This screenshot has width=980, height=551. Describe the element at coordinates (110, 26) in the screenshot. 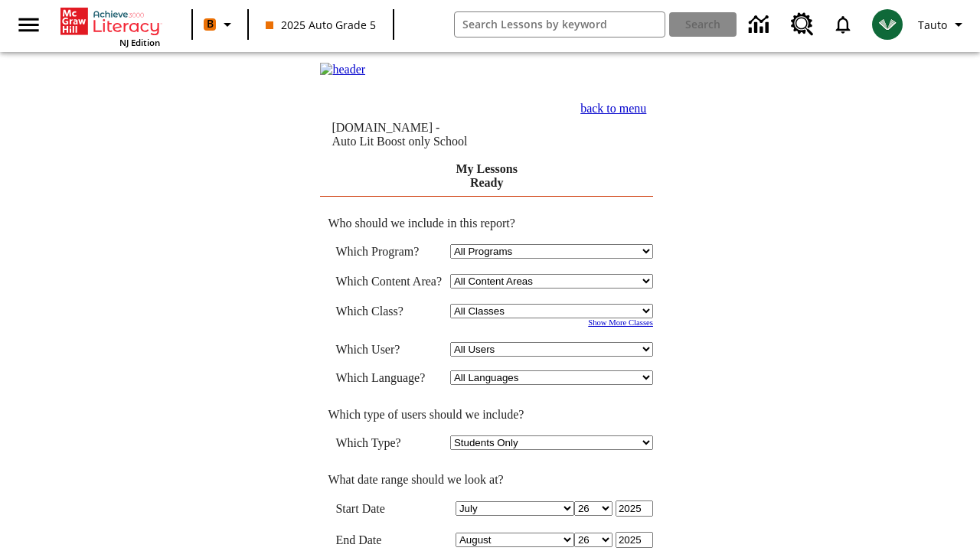

I see `div: Home` at that location.